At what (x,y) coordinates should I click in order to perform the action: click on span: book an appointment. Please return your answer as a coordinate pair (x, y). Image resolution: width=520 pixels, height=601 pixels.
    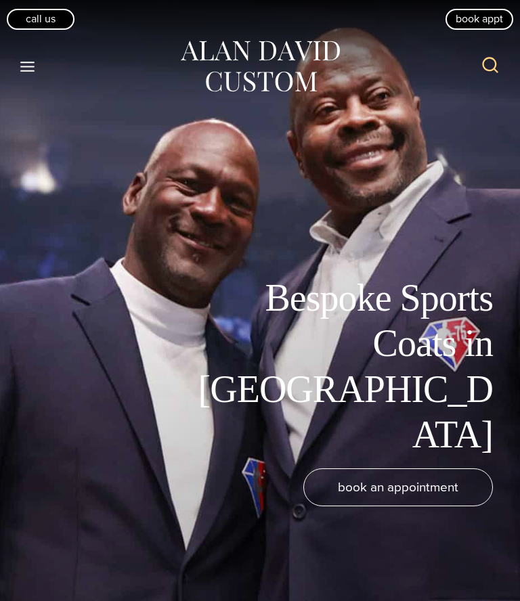
    Looking at the image, I should click on (398, 487).